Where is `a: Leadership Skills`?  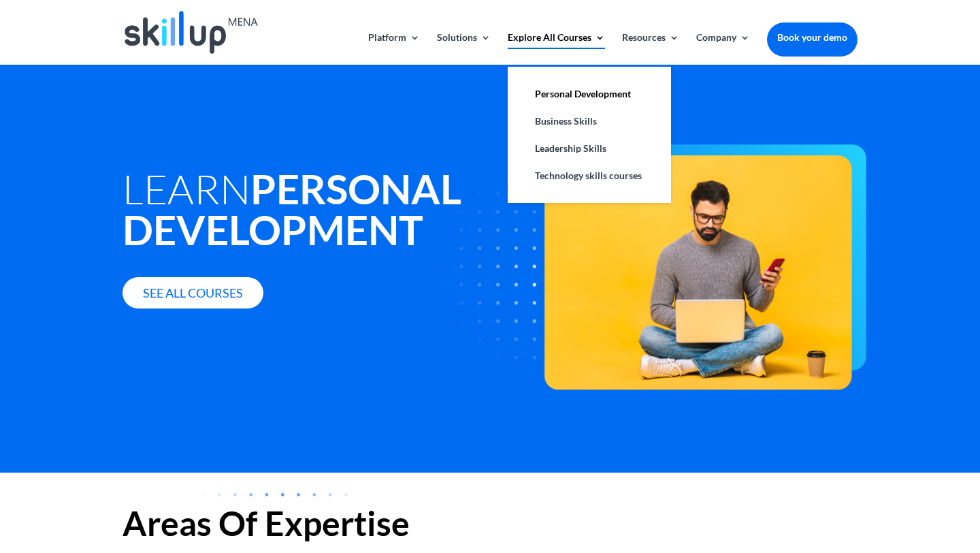 a: Leadership Skills is located at coordinates (589, 148).